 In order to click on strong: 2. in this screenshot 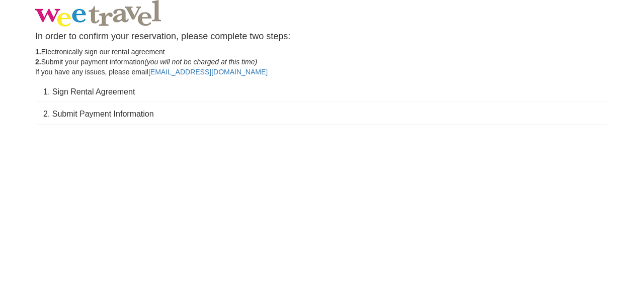, I will do `click(38, 62)`.